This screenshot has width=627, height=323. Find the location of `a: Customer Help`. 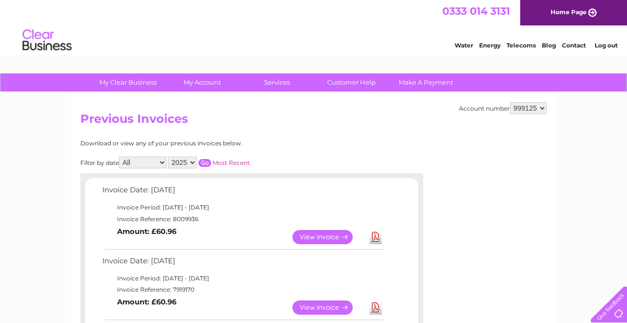

a: Customer Help is located at coordinates (351, 82).